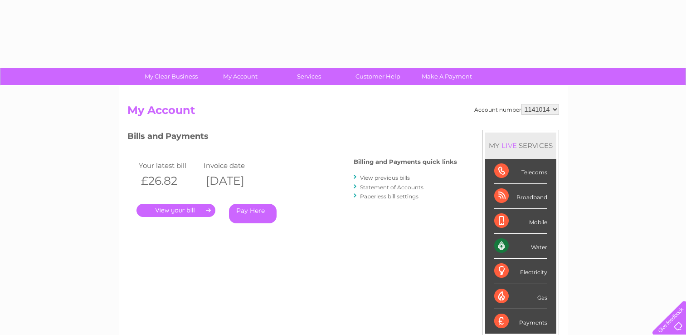  Describe the element at coordinates (253, 213) in the screenshot. I see `a: Pay Here` at that location.